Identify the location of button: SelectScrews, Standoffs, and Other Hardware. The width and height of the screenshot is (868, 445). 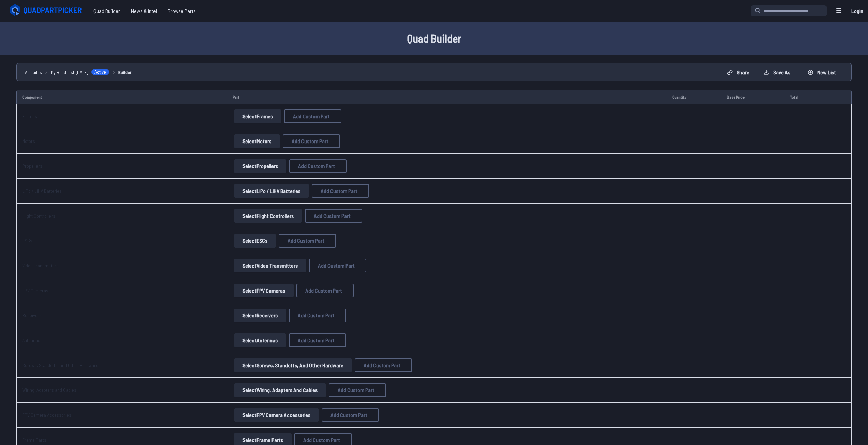
(293, 365).